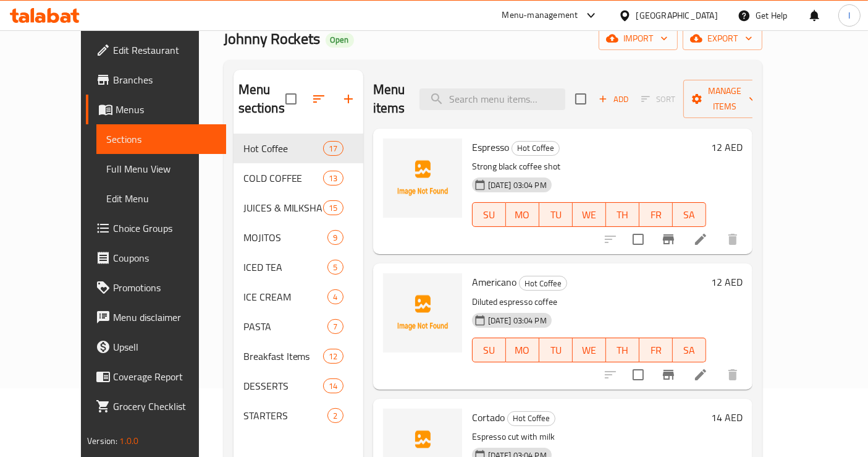 Image resolution: width=868 pixels, height=457 pixels. Describe the element at coordinates (532, 418) in the screenshot. I see `div: Hot Coffee` at that location.